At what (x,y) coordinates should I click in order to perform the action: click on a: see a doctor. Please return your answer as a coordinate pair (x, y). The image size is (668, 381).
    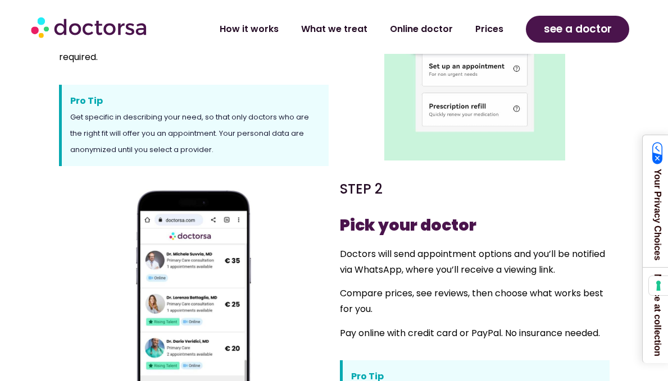
    Looking at the image, I should click on (577, 29).